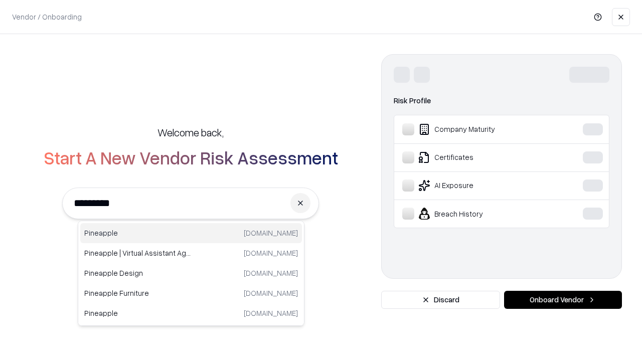 The image size is (642, 361). I want to click on p: Pineapple Design, so click(137, 273).